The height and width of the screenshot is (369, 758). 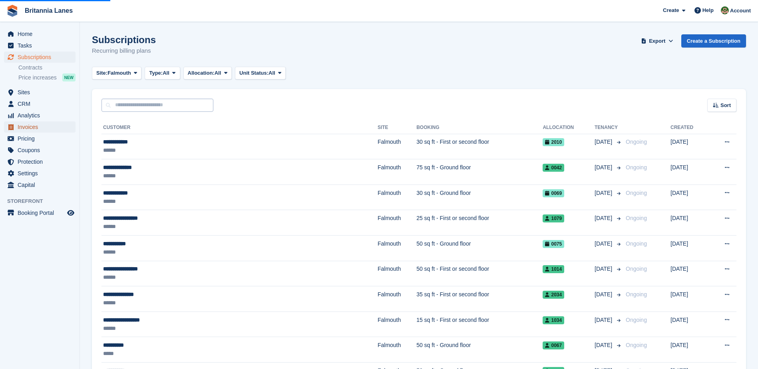 I want to click on span: Invoices, so click(x=42, y=127).